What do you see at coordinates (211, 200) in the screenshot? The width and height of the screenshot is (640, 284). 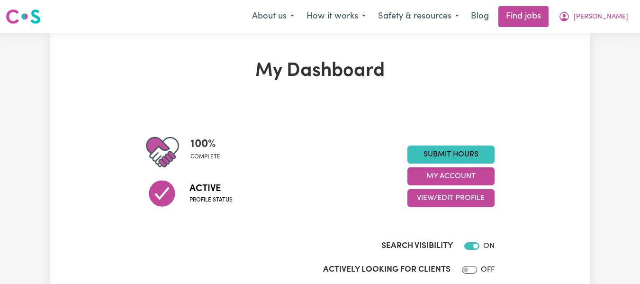 I see `span: Profile status` at bounding box center [211, 200].